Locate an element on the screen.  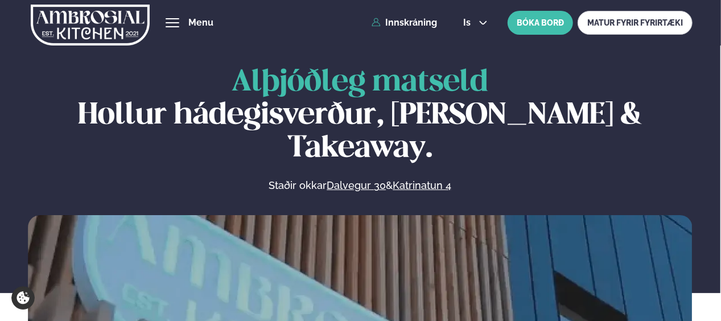
span: Alþjóðleg matseld is located at coordinates (360, 83).